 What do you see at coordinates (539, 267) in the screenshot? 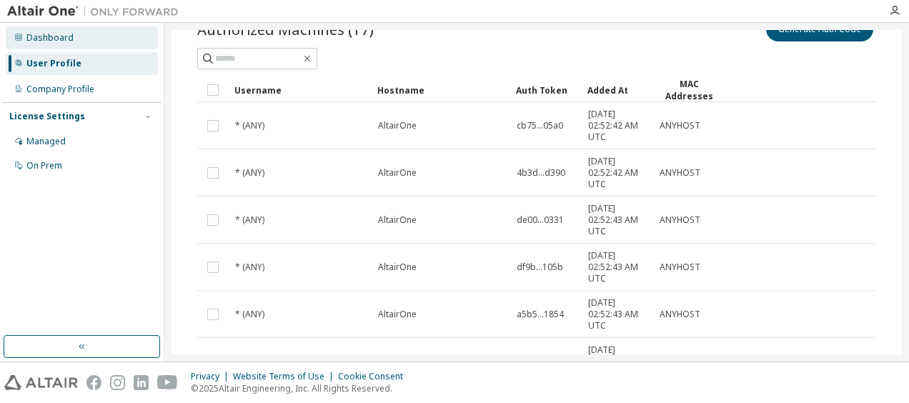
I see `span: df9b...105b` at bounding box center [539, 267].